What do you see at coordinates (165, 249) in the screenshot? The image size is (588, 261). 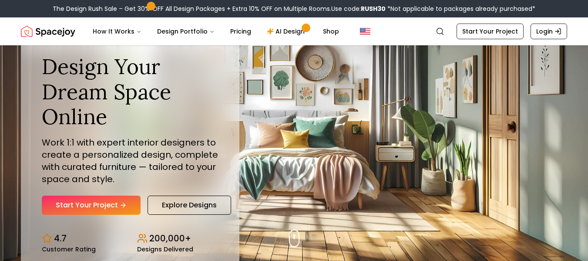 I see `small: Designs Delivered` at bounding box center [165, 249].